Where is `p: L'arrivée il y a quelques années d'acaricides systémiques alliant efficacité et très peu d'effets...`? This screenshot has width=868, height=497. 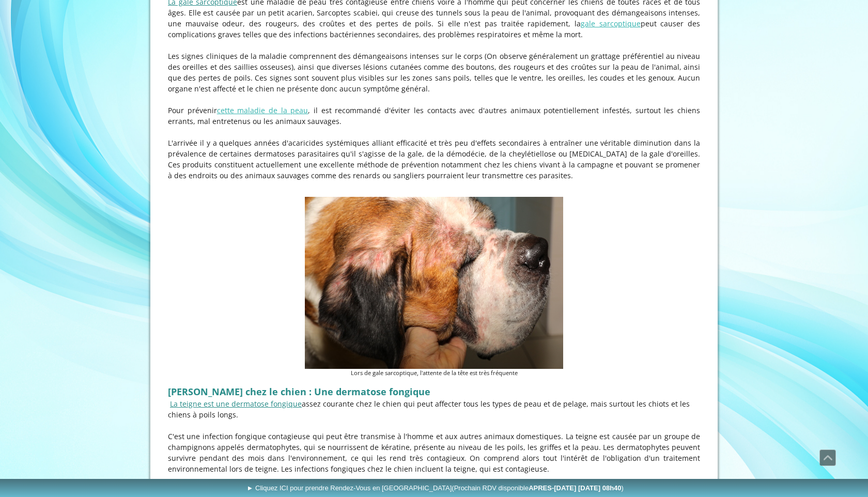 p: L'arrivée il y a quelques années d'acaricides systémiques alliant efficacité et très peu d'effets... is located at coordinates (434, 159).